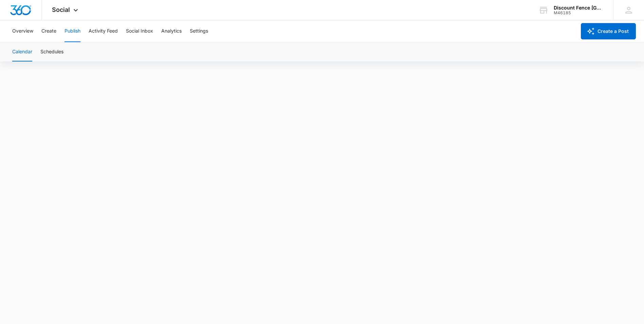 Image resolution: width=644 pixels, height=324 pixels. Describe the element at coordinates (22, 52) in the screenshot. I see `button: Calendar` at that location.